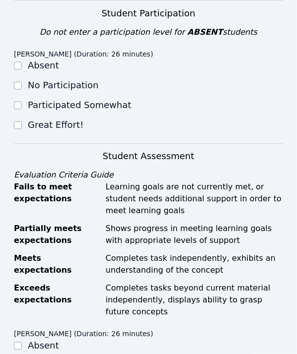 Image resolution: width=297 pixels, height=354 pixels. I want to click on label: Participated Somewhat, so click(79, 105).